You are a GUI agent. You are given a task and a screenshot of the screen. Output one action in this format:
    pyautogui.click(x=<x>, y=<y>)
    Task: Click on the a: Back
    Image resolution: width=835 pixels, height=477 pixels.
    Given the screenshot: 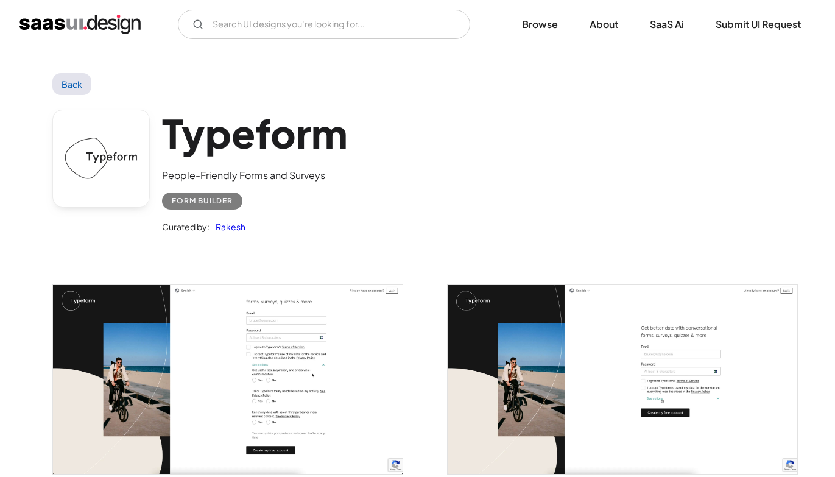 What is the action you would take?
    pyautogui.click(x=72, y=84)
    